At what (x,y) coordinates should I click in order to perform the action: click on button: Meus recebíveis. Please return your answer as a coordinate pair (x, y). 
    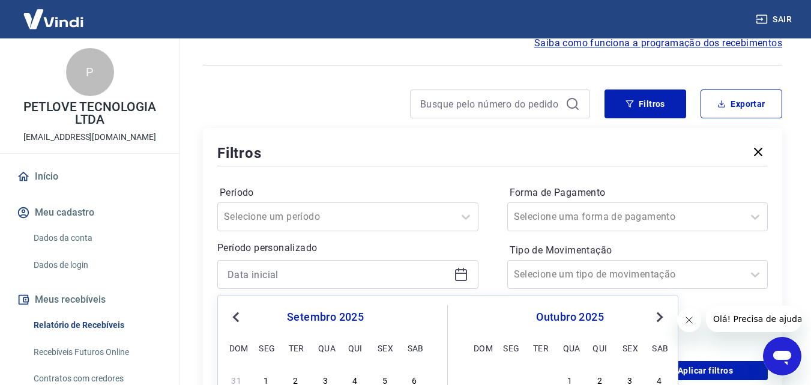
    Looking at the image, I should click on (89, 299).